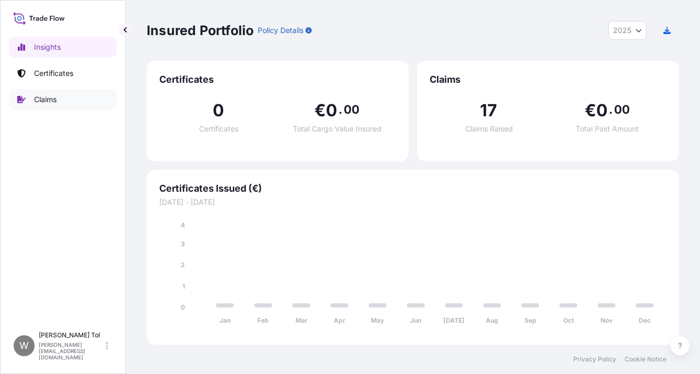 This screenshot has height=374, width=700. Describe the element at coordinates (63, 73) in the screenshot. I see `a: Certificates` at that location.